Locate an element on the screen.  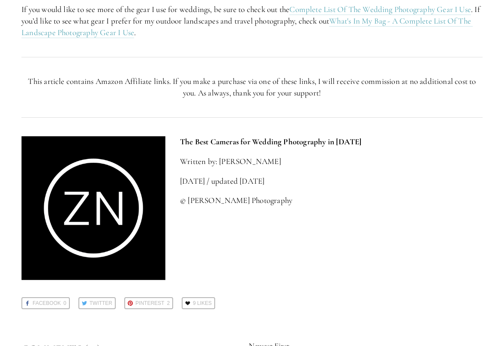
a: Twitter is located at coordinates (97, 303).